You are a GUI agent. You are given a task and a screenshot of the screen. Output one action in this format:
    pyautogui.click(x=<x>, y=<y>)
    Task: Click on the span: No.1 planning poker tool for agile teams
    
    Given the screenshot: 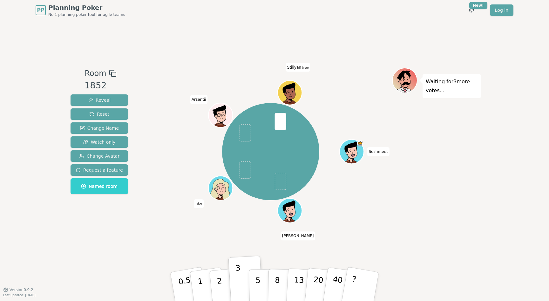 What is the action you would take?
    pyautogui.click(x=87, y=15)
    